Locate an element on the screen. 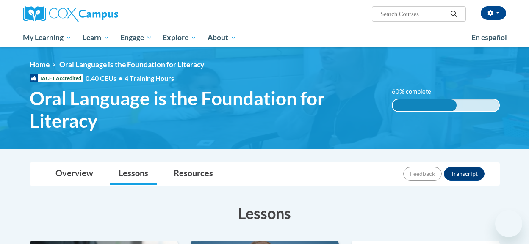 The width and height of the screenshot is (529, 244). button: Account Settings is located at coordinates (493, 13).